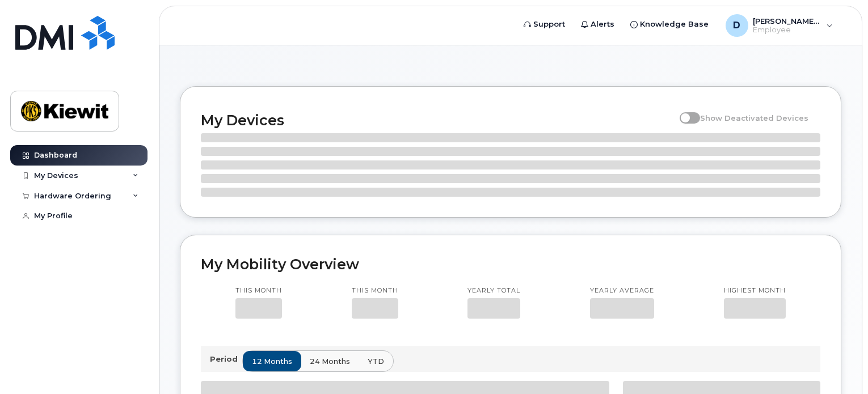 The height and width of the screenshot is (394, 868). I want to click on h2: My Devices, so click(438, 120).